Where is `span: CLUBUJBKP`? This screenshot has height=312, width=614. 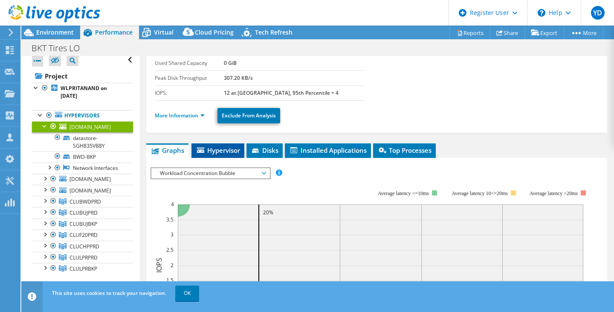 span: CLUBUJBKP is located at coordinates (83, 223).